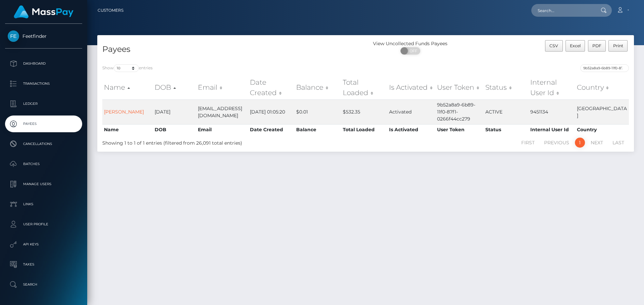 The height and width of the screenshot is (305, 644). What do you see at coordinates (271, 130) in the screenshot?
I see `th: Date Created` at bounding box center [271, 130].